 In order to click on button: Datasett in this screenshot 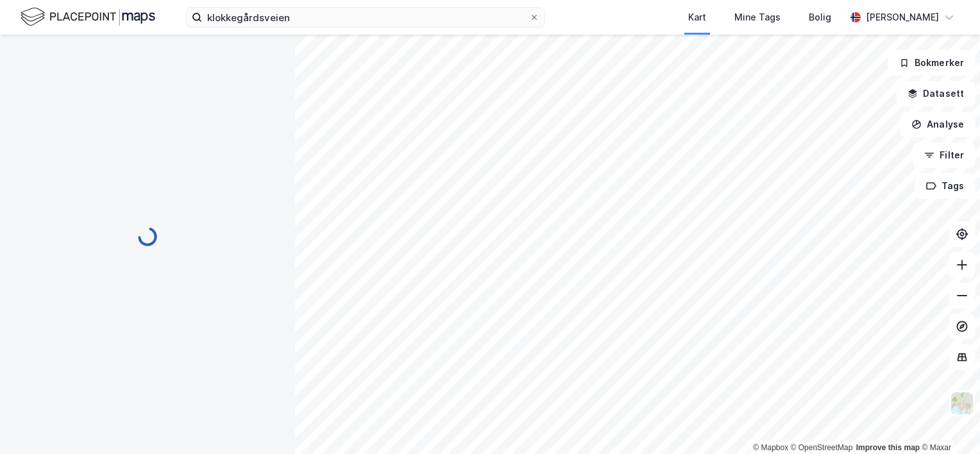, I will do `click(935, 94)`.